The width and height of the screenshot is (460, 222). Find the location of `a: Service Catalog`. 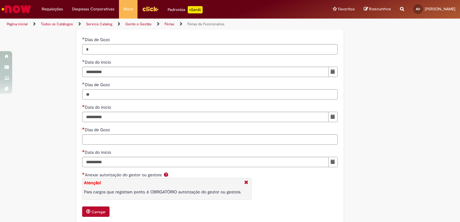

a: Service Catalog is located at coordinates (99, 24).